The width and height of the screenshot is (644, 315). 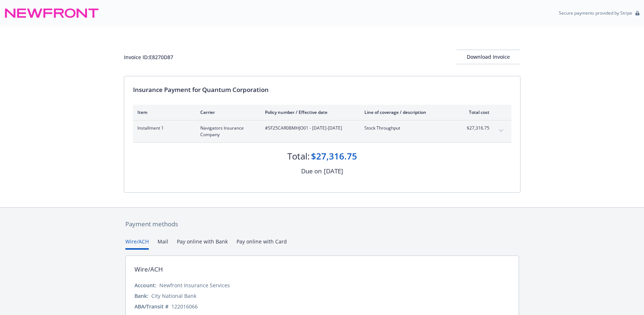 What do you see at coordinates (298, 156) in the screenshot?
I see `div: Total:` at bounding box center [298, 156].